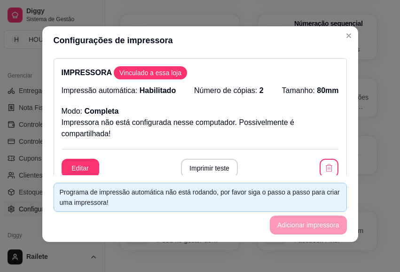 This screenshot has width=400, height=272. I want to click on button: Close, so click(349, 36).